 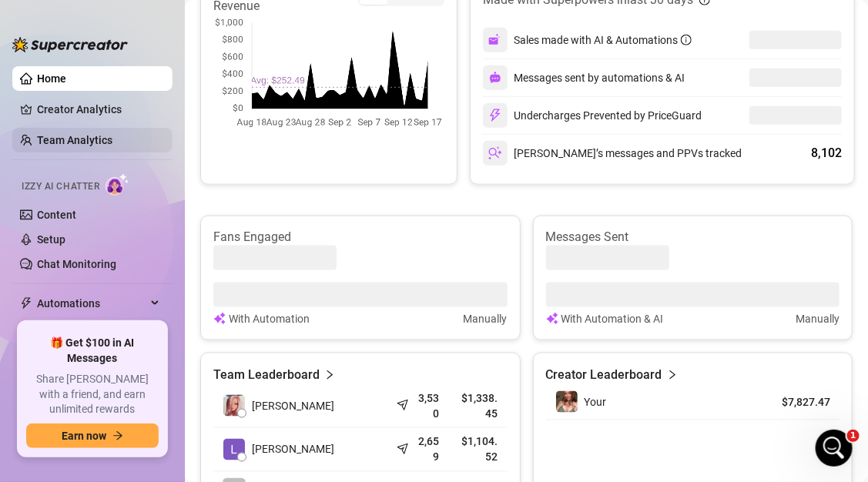 What do you see at coordinates (99, 110) in the screenshot?
I see `a: Creator Analytics` at bounding box center [99, 110].